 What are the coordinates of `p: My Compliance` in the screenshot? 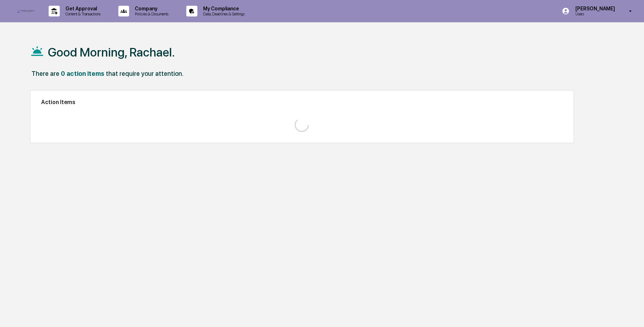 It's located at (223, 9).